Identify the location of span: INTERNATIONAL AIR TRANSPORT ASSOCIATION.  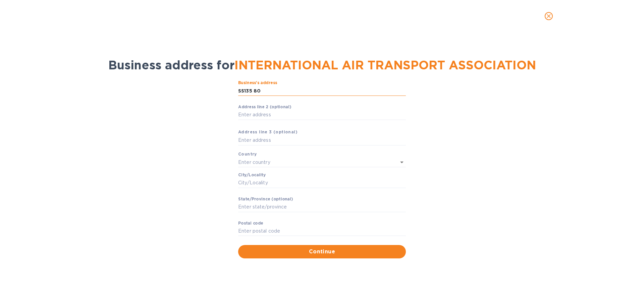
(385, 65).